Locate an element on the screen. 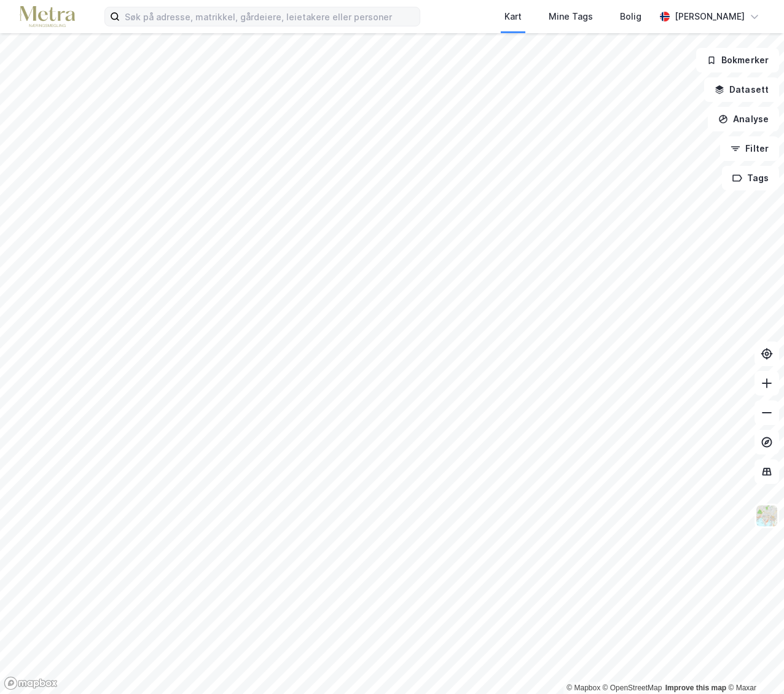  img: Z is located at coordinates (767, 516).